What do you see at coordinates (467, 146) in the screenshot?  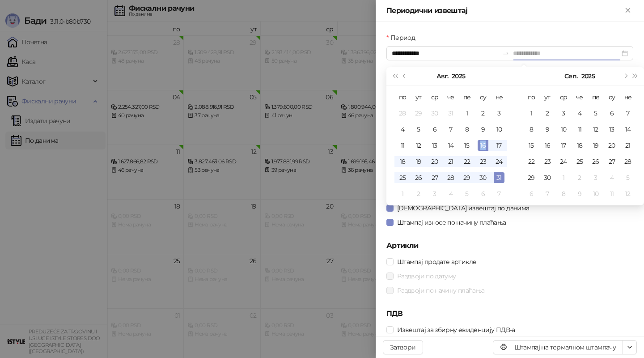 I see `td: 2025-08-15` at bounding box center [467, 146].